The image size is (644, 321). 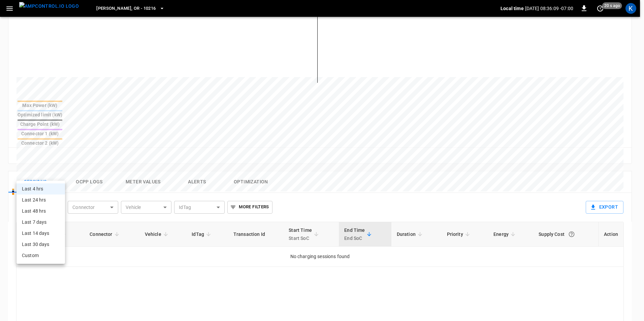 What do you see at coordinates (41, 255) in the screenshot?
I see `li: Custom` at bounding box center [41, 255].